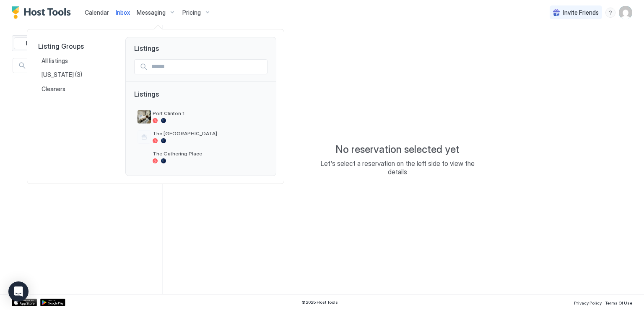 Image resolution: width=644 pixels, height=310 pixels. I want to click on span: Port Clinton 1, so click(208, 113).